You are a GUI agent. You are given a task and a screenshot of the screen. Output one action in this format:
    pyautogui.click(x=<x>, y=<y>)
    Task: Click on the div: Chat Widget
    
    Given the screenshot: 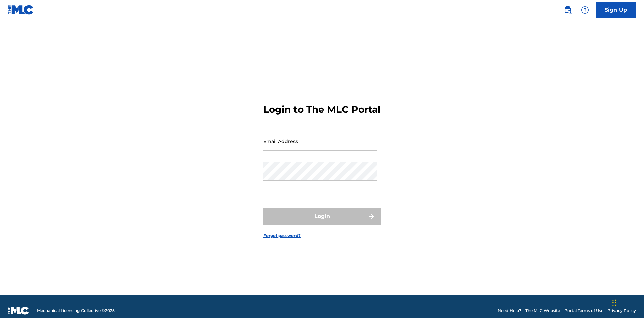 What is the action you would take?
    pyautogui.click(x=627, y=302)
    